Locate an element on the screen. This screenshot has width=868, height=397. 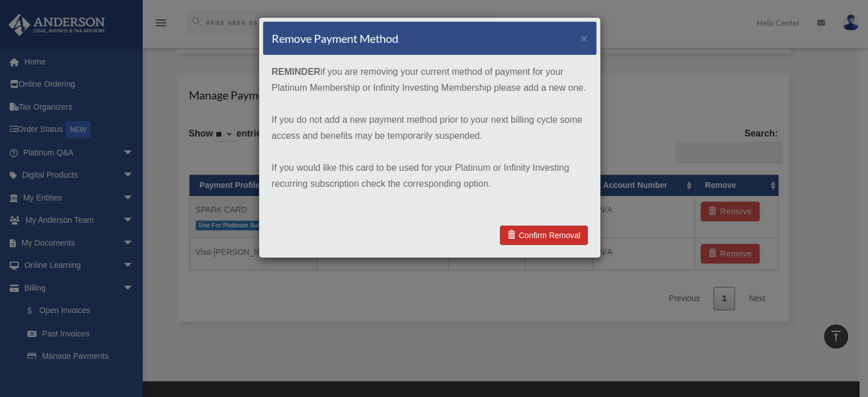
strong: REMINDER is located at coordinates (296, 71).